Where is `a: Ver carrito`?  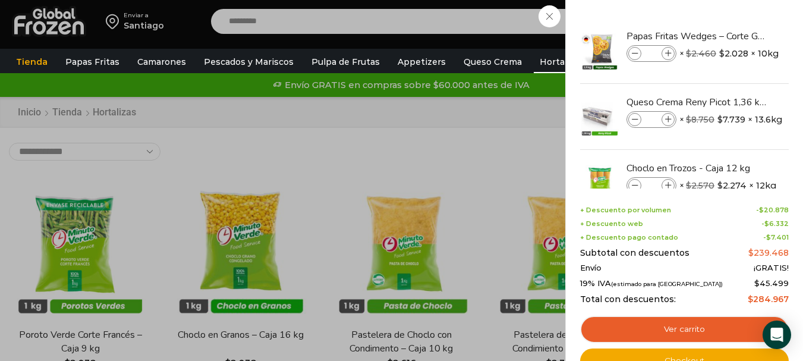 a: Ver carrito is located at coordinates (684, 329).